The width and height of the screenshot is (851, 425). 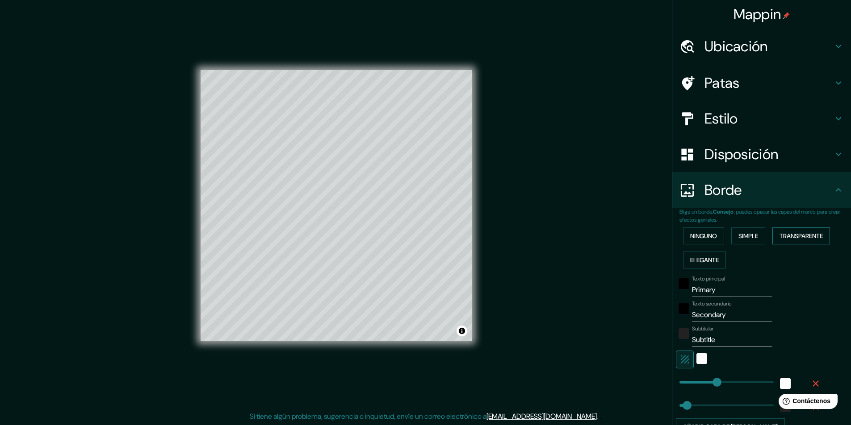 I want to click on div: Patas, so click(x=761, y=83).